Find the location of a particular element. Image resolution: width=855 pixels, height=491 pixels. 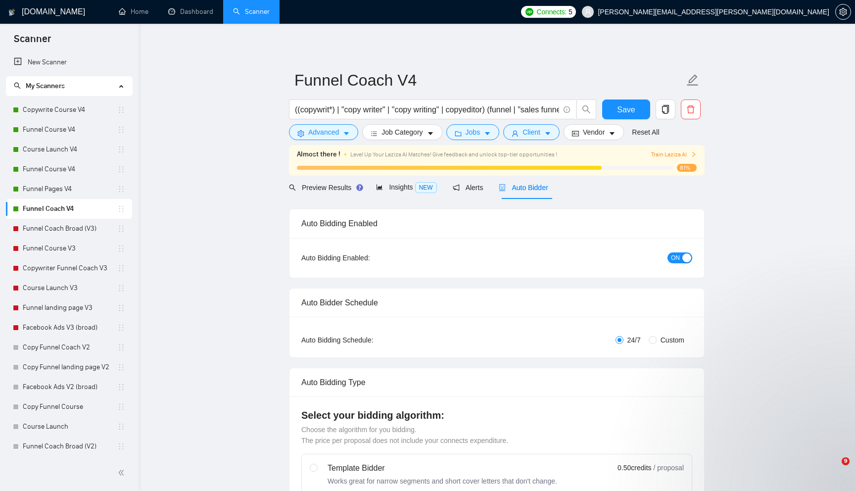

span: 24/7 is located at coordinates (634, 340).